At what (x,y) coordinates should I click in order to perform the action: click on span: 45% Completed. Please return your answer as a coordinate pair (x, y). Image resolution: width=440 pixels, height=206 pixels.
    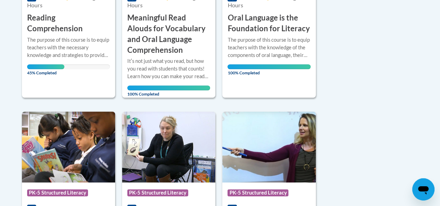
    Looking at the image, I should click on (46, 70).